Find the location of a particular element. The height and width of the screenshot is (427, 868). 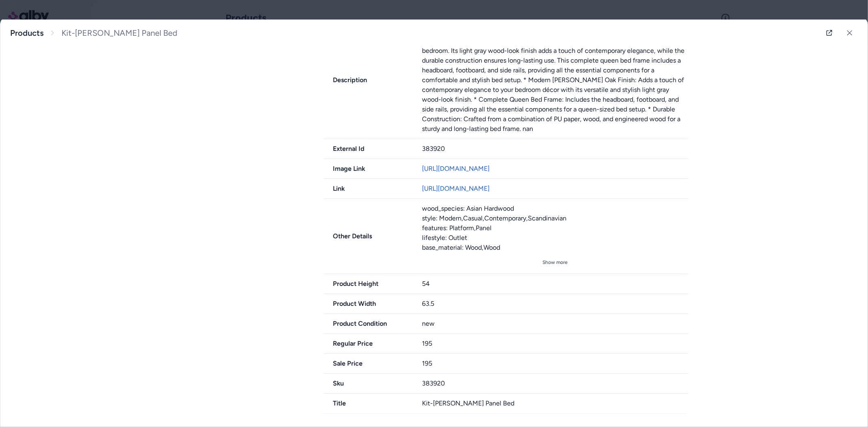

div: wood_species: Asian Hardwood style: Modern,Casual,Contemporary,Scandinavian features: Platform,Pa... is located at coordinates (555, 228).